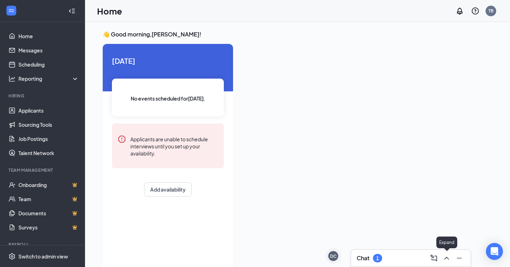  Describe the element at coordinates (363, 258) in the screenshot. I see `h3: Chat` at that location.